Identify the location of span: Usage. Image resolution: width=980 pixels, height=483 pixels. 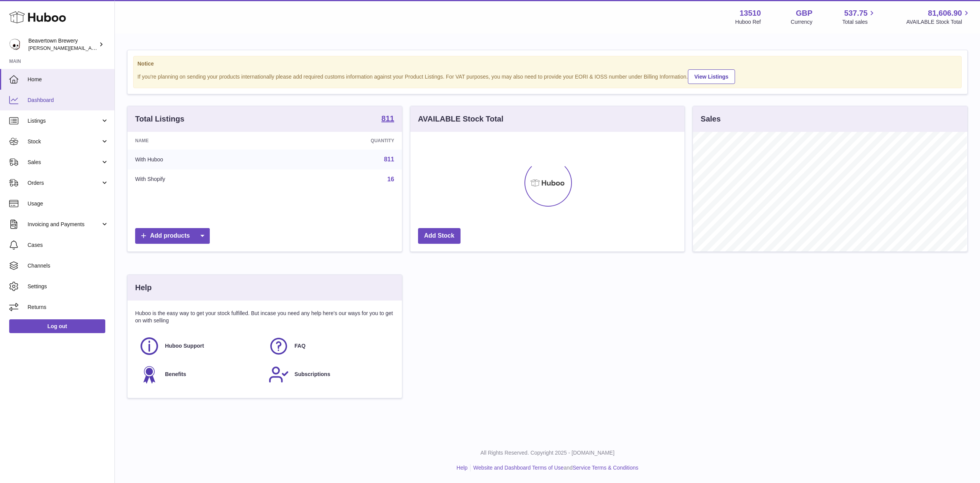
(68, 203).